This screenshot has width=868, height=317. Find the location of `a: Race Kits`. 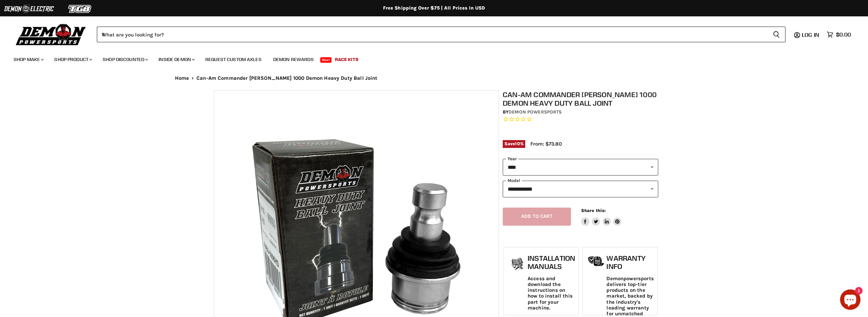

a: Race Kits is located at coordinates (347, 59).